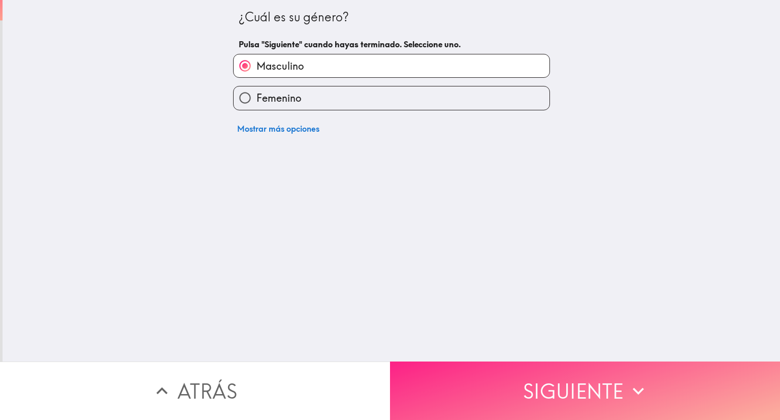  I want to click on div: ¿Cuál es su género?, so click(392, 17).